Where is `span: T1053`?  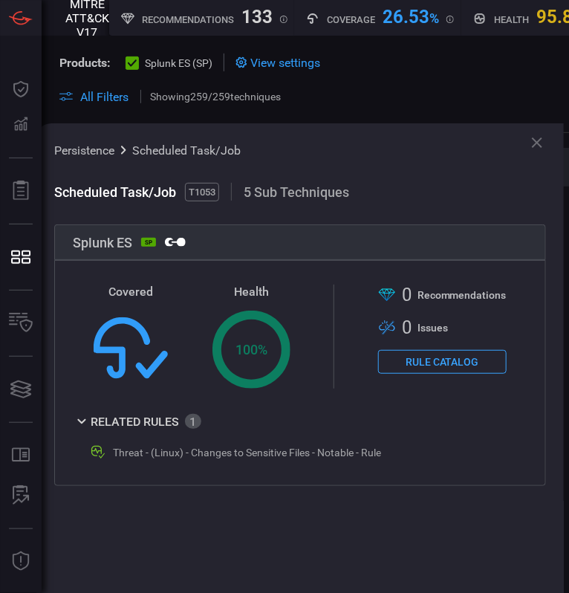 span: T1053 is located at coordinates (202, 192).